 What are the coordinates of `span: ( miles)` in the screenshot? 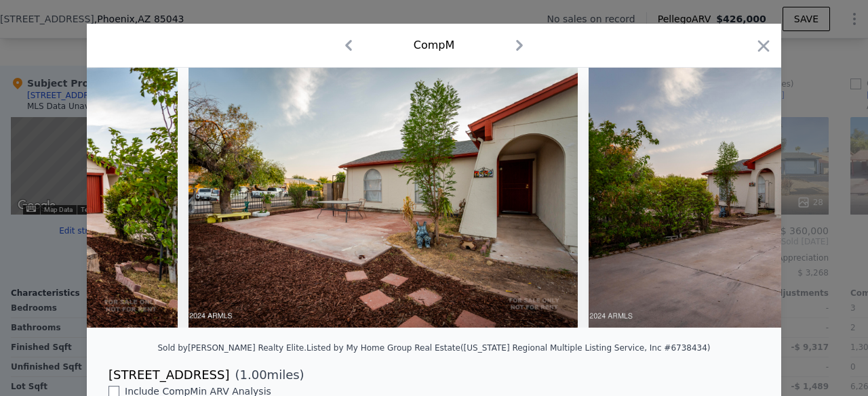 It's located at (267, 375).